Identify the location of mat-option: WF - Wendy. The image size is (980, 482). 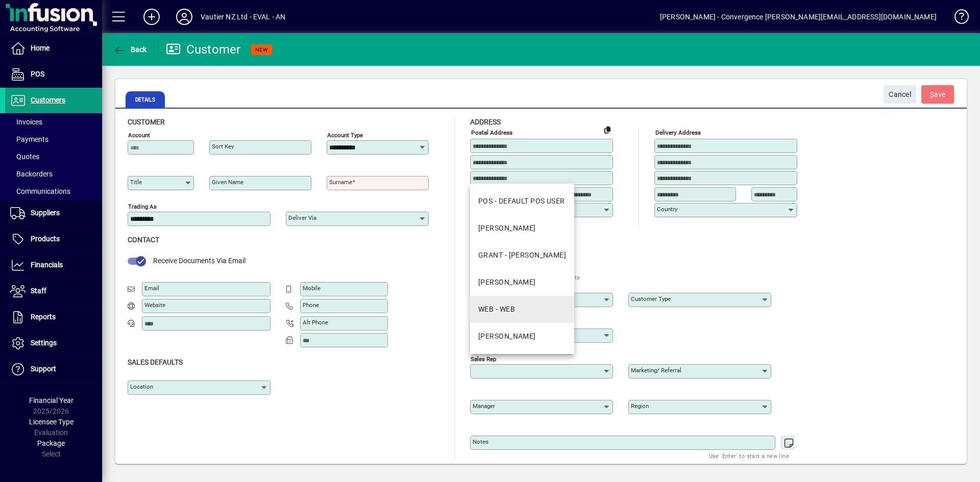
(522, 336).